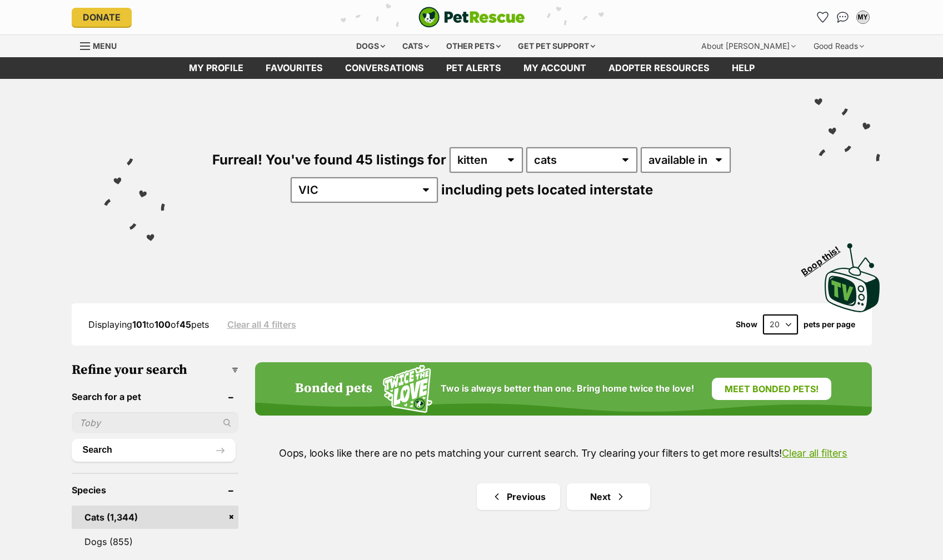 This screenshot has width=943, height=560. Describe the element at coordinates (472, 17) in the screenshot. I see `a: PetRescue` at that location.